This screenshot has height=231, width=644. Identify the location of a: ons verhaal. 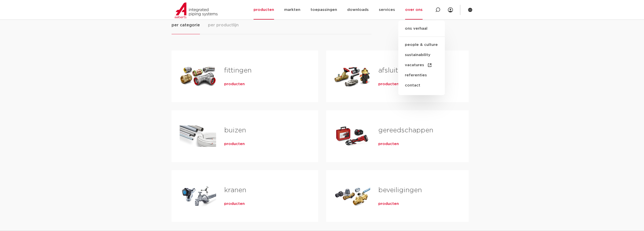
(422, 31).